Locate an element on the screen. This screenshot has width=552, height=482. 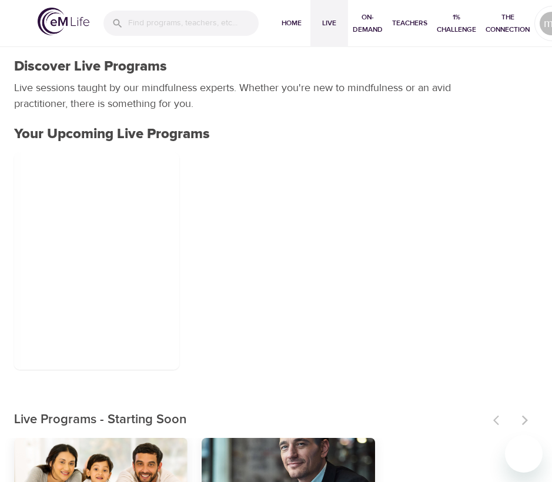
span: Teachers is located at coordinates (410, 23).